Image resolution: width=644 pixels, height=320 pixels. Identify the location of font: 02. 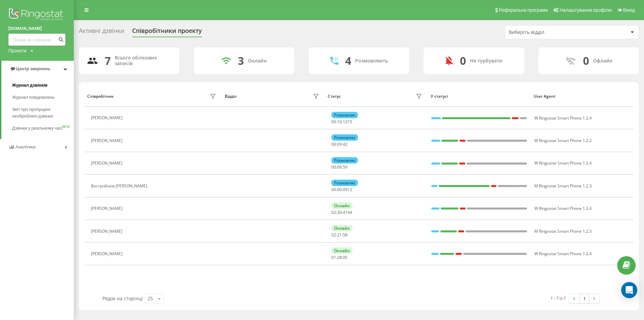
(334, 235).